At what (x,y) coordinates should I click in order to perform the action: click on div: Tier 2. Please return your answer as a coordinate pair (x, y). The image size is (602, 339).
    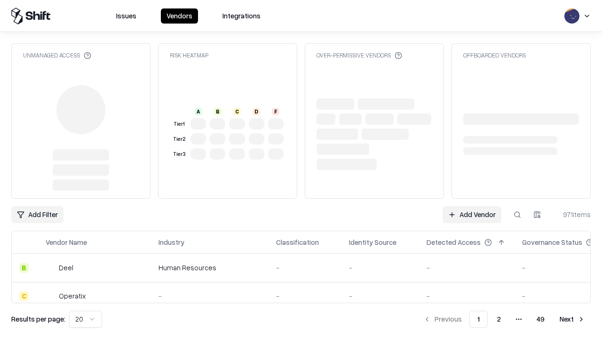
    Looking at the image, I should click on (179, 139).